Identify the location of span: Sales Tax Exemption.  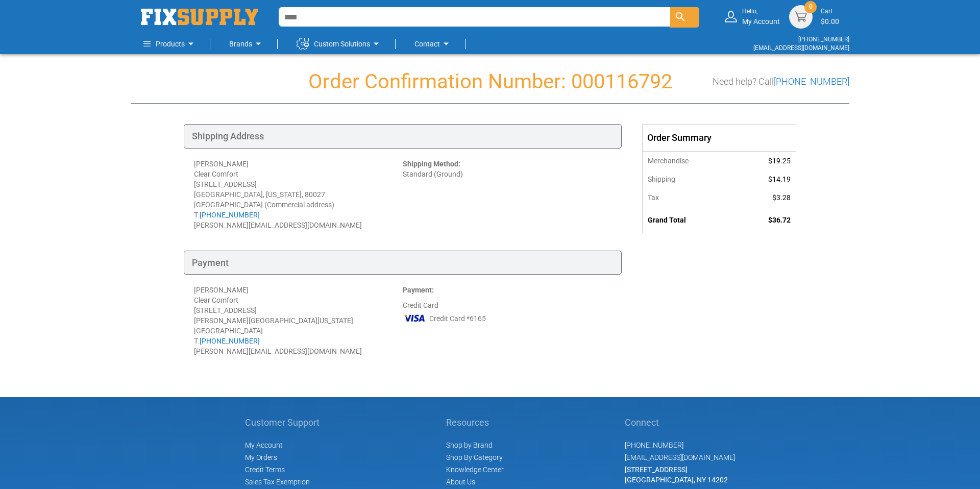
(277, 482).